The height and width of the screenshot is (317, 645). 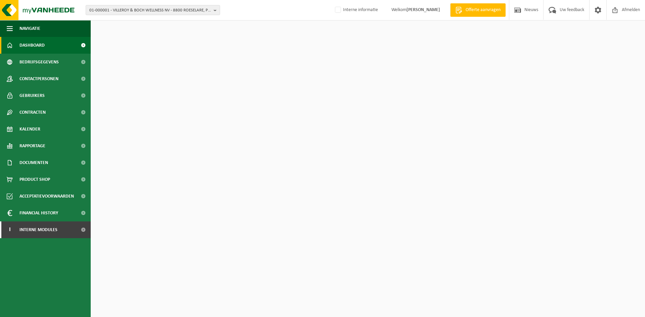 What do you see at coordinates (32, 146) in the screenshot?
I see `span: Rapportage` at bounding box center [32, 146].